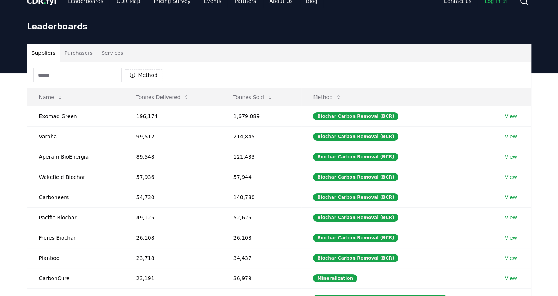  What do you see at coordinates (253, 97) in the screenshot?
I see `button: Tonnes Sold` at bounding box center [253, 97].